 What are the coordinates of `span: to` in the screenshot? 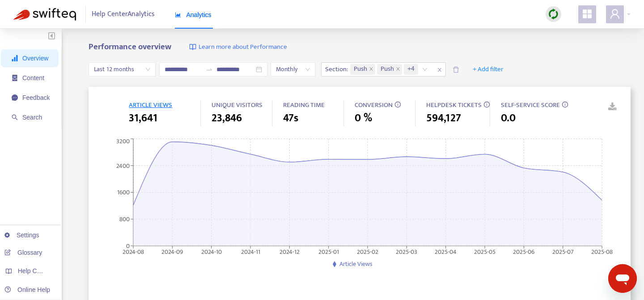 It's located at (209, 69).